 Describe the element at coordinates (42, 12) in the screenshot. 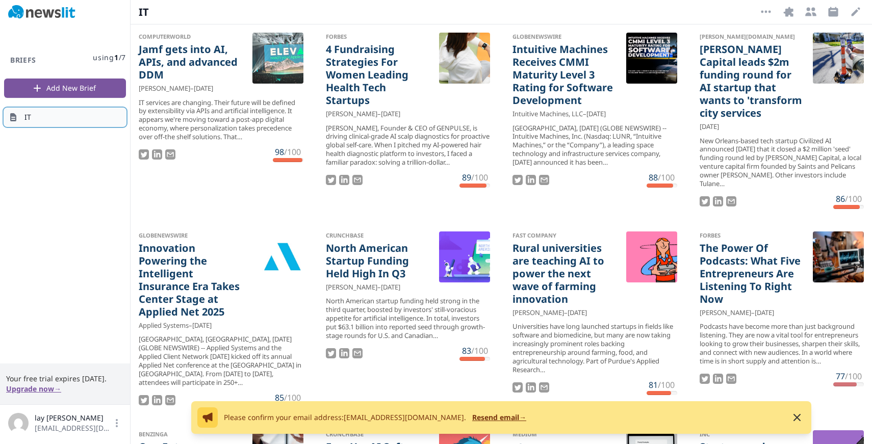

I see `img: Newslit` at that location.